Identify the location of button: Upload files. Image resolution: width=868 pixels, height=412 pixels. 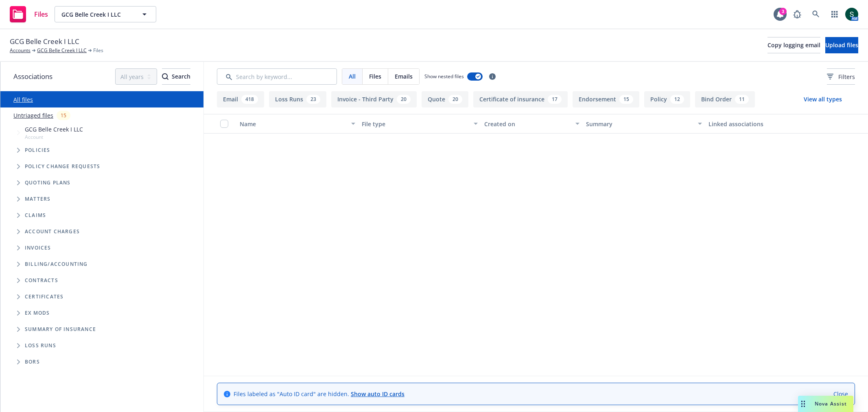
(841, 45).